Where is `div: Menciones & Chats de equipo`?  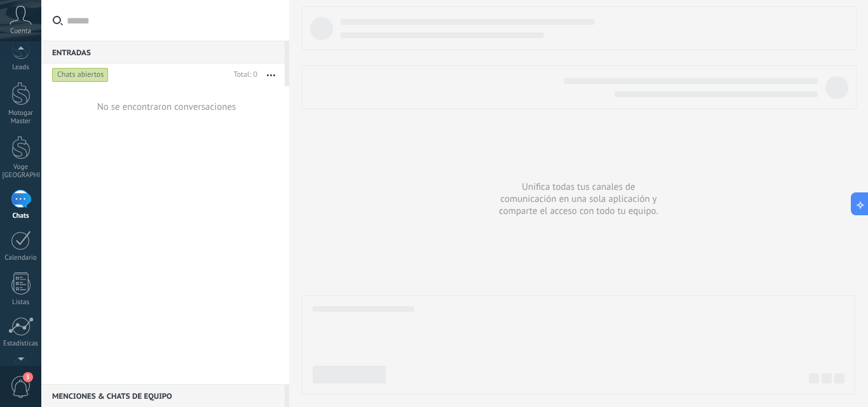 div: Menciones & Chats de equipo is located at coordinates (162, 396).